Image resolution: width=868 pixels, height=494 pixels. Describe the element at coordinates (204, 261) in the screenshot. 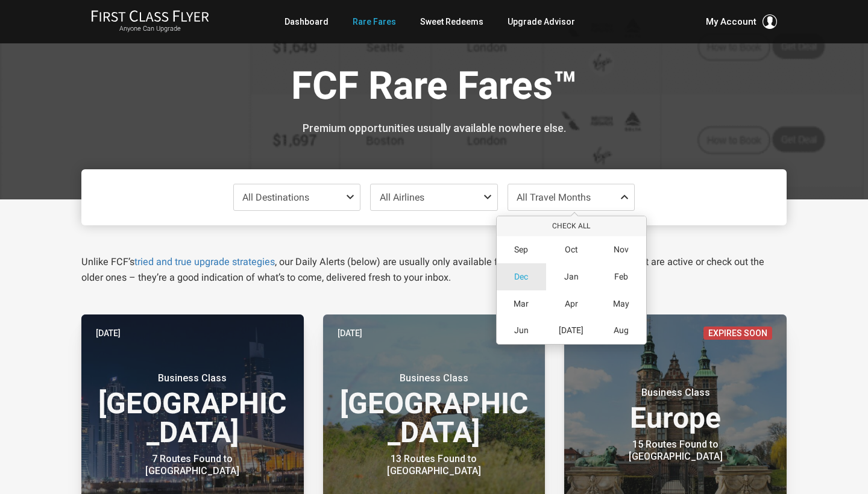

I see `a: tried and true upgrade strategies` at that location.